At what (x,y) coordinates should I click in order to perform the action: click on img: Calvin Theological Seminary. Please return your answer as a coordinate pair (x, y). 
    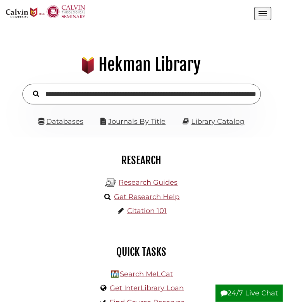
    Looking at the image, I should click on (66, 12).